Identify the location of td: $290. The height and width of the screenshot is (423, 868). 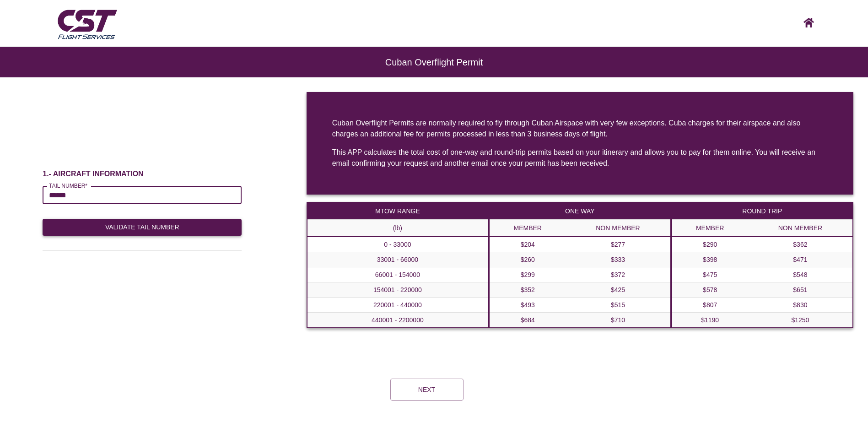
(710, 245).